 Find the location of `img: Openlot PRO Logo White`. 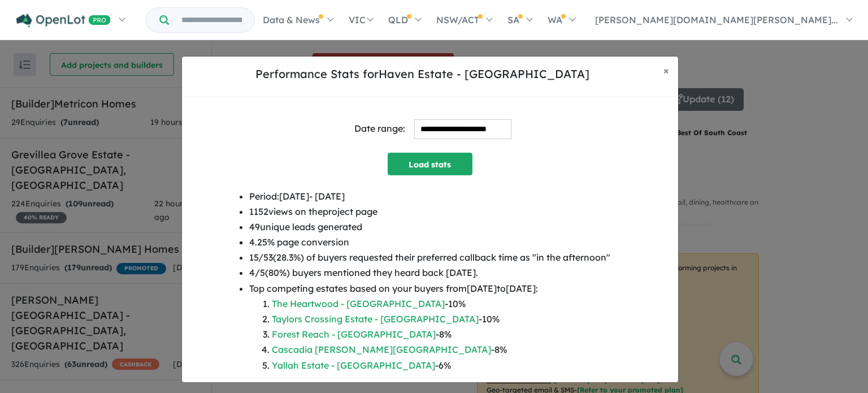

img: Openlot PRO Logo White is located at coordinates (63, 20).